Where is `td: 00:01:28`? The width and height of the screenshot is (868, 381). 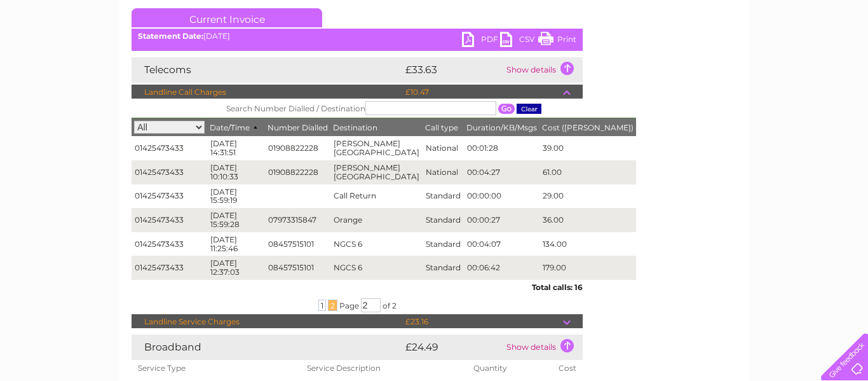
td: 00:01:28 is located at coordinates (502, 148).